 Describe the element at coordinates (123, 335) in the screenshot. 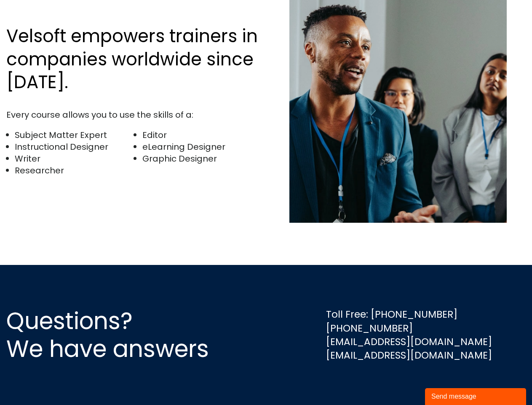

I see `h2: Questions? We have answers` at that location.